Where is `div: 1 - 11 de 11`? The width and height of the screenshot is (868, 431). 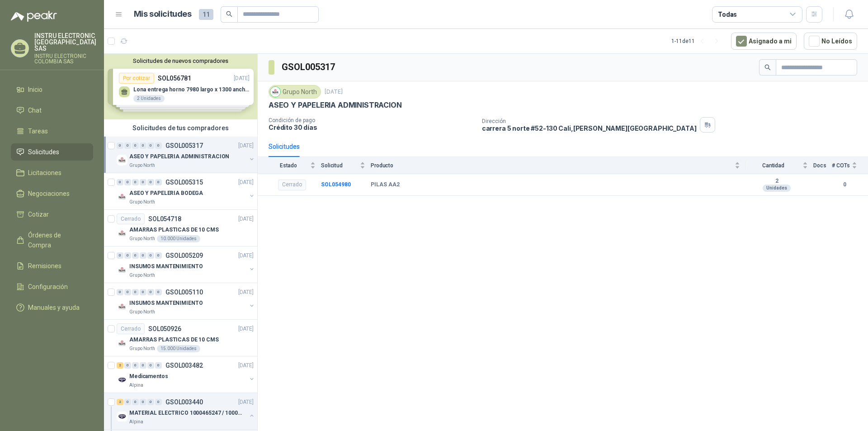 div: 1 - 11 de 11 is located at coordinates (698, 41).